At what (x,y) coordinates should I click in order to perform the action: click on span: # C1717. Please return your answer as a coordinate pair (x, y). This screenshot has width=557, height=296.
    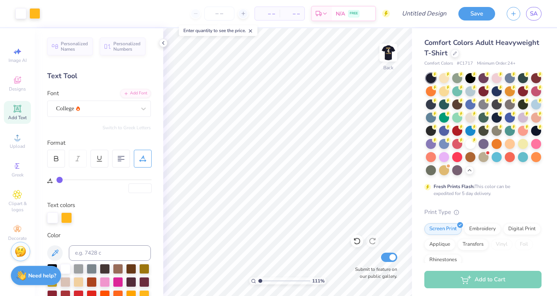
    Looking at the image, I should click on (465, 63).